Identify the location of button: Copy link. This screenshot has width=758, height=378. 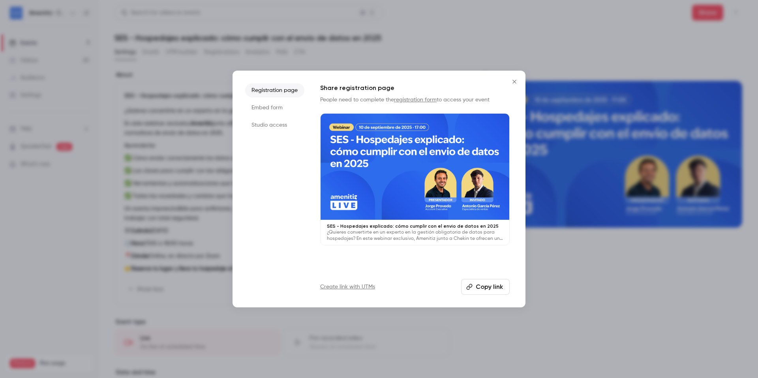
(485, 287).